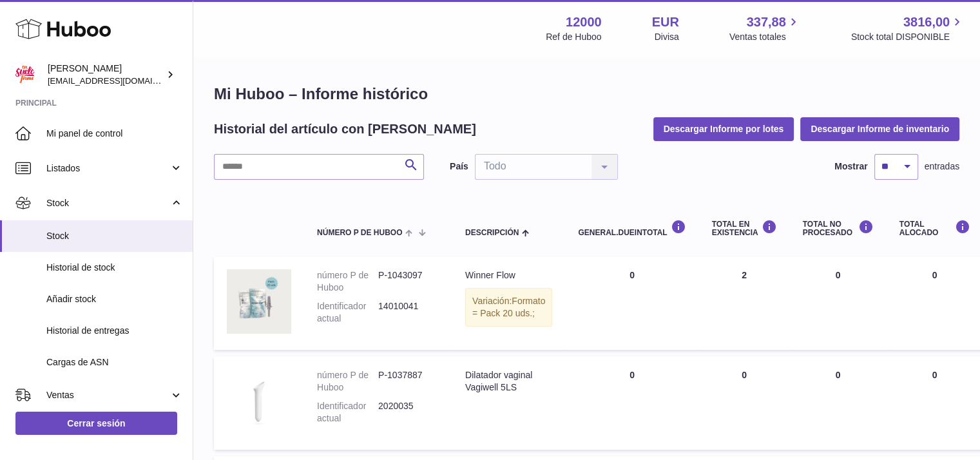 Image resolution: width=980 pixels, height=460 pixels. I want to click on div: Total en EXISTENCIA, so click(744, 228).